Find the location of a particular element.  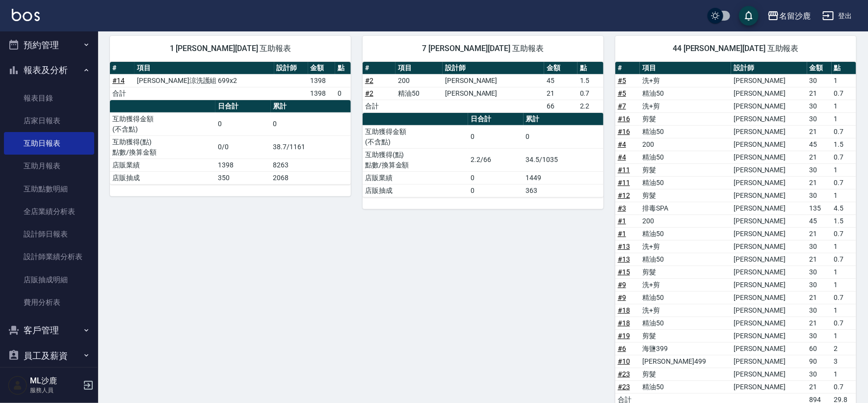

td: 3 is located at coordinates (844, 361).